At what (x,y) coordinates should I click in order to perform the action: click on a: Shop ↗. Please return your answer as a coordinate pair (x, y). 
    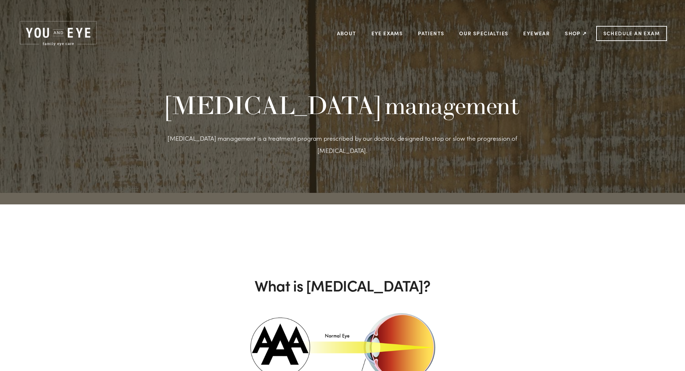
    Looking at the image, I should click on (575, 33).